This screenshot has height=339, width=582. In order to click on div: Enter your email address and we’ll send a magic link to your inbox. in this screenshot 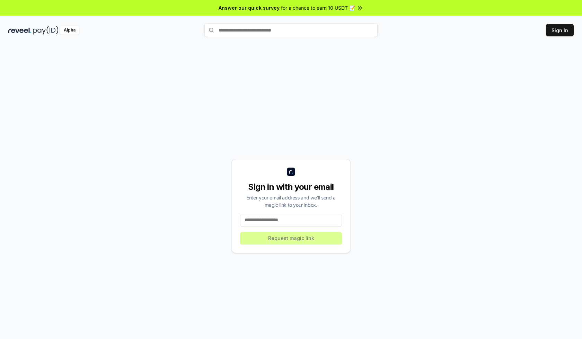, I will do `click(291, 201)`.